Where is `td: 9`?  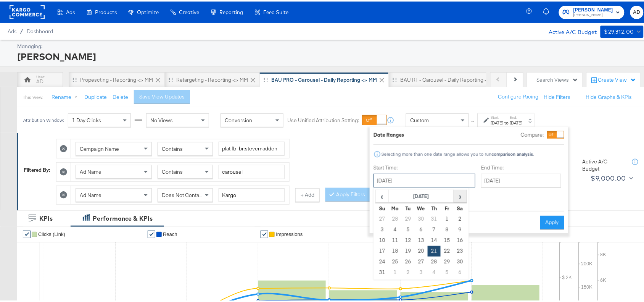 td: 9 is located at coordinates (461, 228).